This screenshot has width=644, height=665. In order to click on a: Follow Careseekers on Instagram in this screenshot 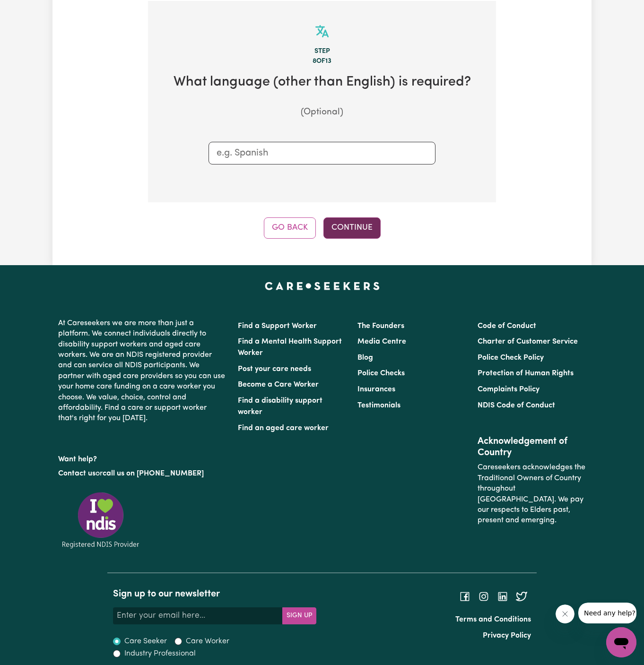, I will do `click(483, 596)`.